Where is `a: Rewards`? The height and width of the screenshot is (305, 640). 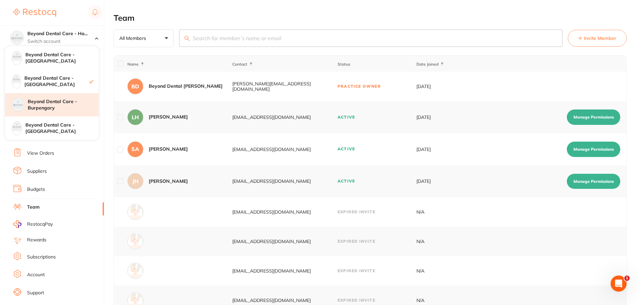 a: Rewards is located at coordinates (37, 240).